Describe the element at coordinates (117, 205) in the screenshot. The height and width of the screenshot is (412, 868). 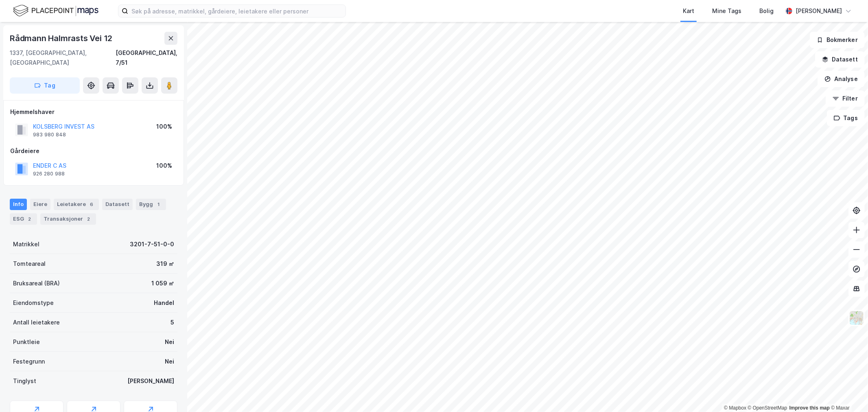
I see `div: Datasett` at that location.